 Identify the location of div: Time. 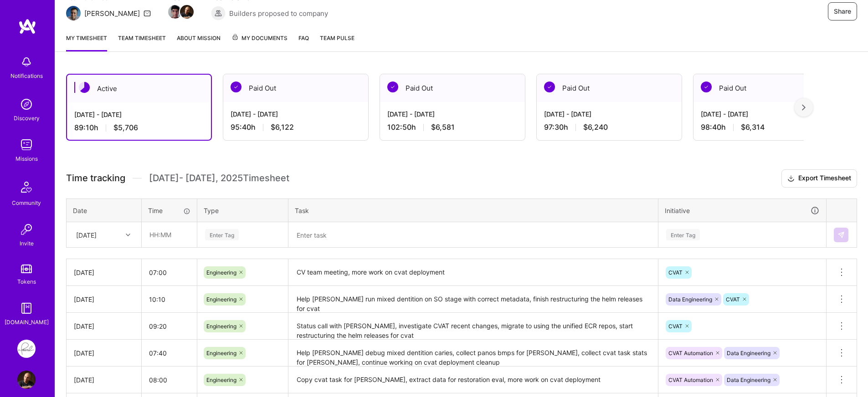
(169, 210).